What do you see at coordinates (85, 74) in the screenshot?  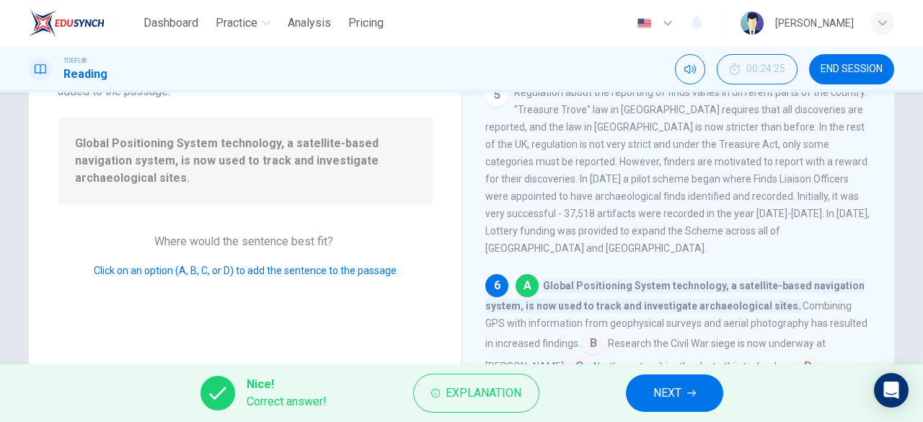 I see `h1: Reading` at bounding box center [85, 74].